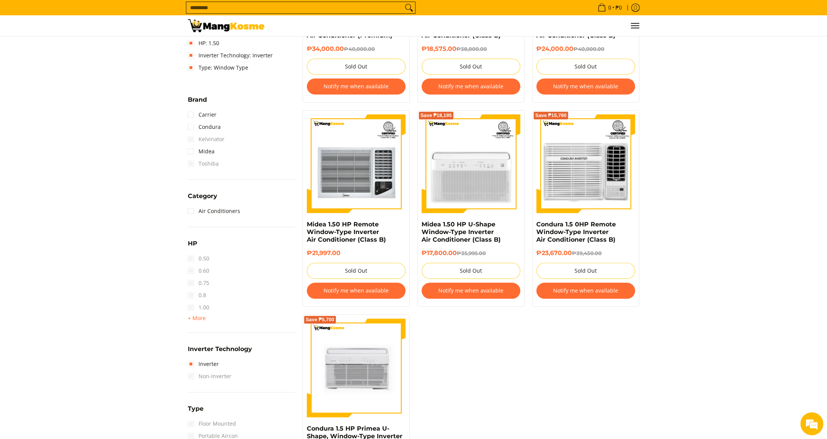 This screenshot has width=827, height=439. What do you see at coordinates (320, 320) in the screenshot?
I see `span: Save ₱5,700` at bounding box center [320, 320].